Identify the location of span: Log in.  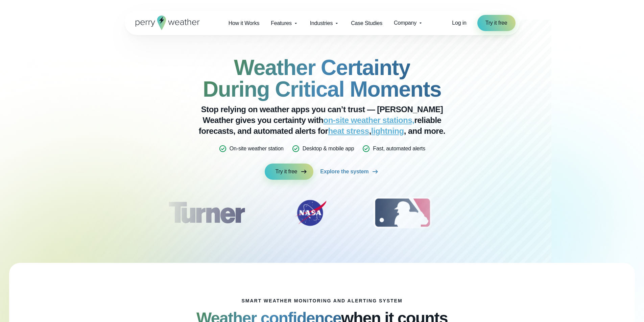
(459, 23).